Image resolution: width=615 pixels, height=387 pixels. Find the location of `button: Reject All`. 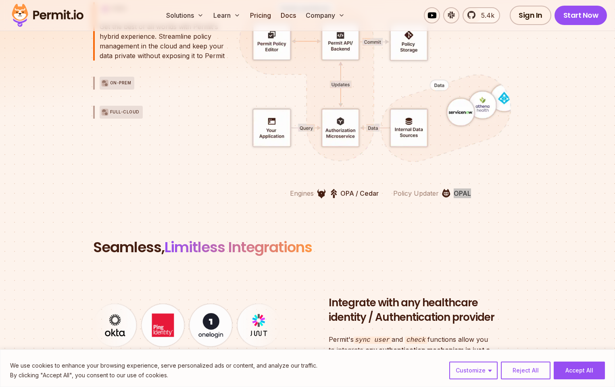

button: Reject All is located at coordinates (526, 370).